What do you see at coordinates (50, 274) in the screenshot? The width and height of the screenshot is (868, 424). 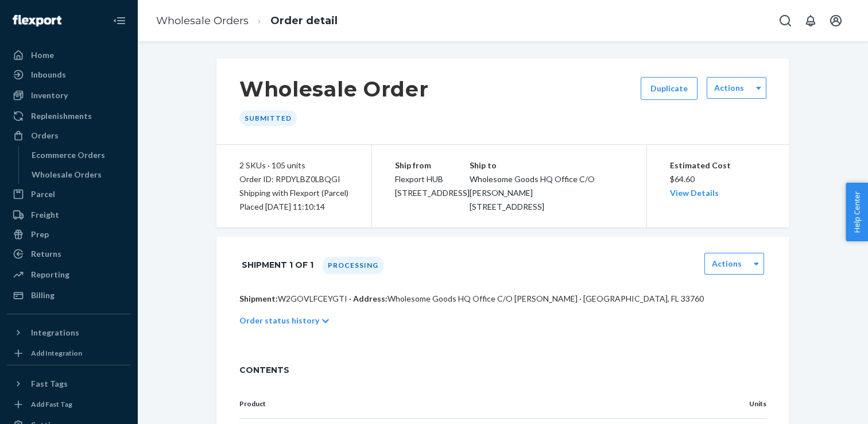 I see `div: Reporting` at bounding box center [50, 274].